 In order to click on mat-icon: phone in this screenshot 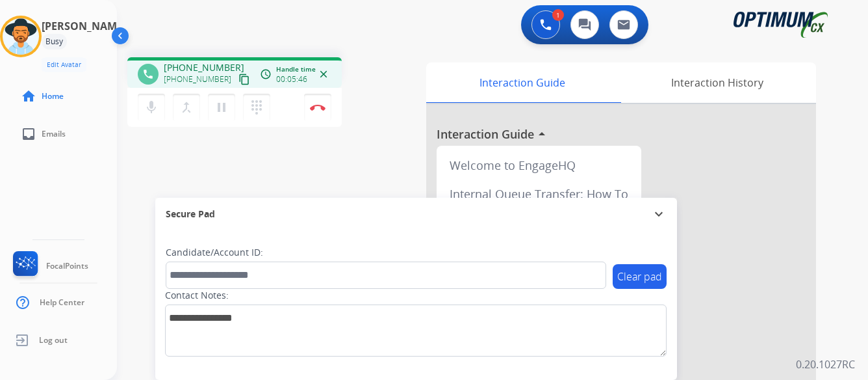, I will do `click(148, 74)`.